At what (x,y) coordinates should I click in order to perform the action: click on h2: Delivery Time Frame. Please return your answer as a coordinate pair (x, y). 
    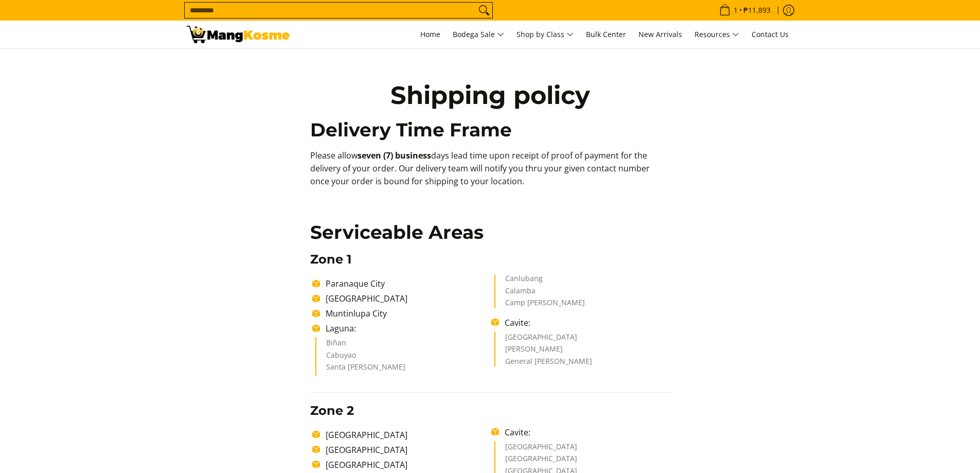
    Looking at the image, I should click on (491, 130).